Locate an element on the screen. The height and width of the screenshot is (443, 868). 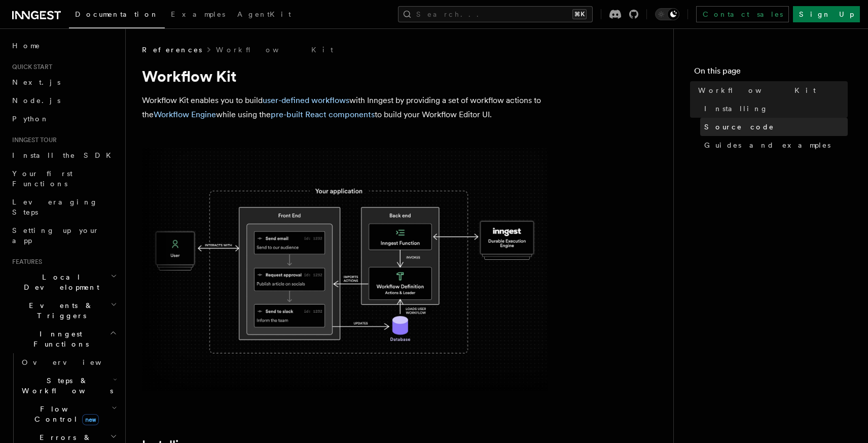
span: Setting up your app is located at coordinates (56, 236).